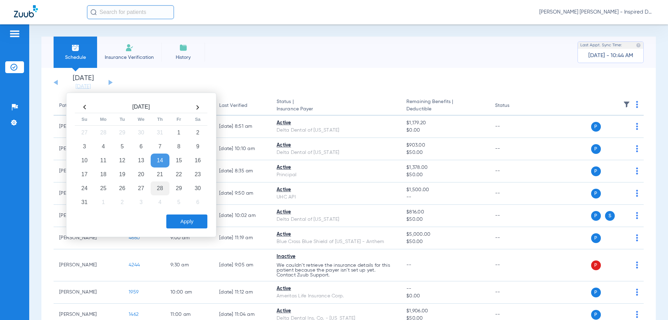 This screenshot has width=668, height=320. What do you see at coordinates (445, 123) in the screenshot?
I see `span: $1,179.20` at bounding box center [445, 123].